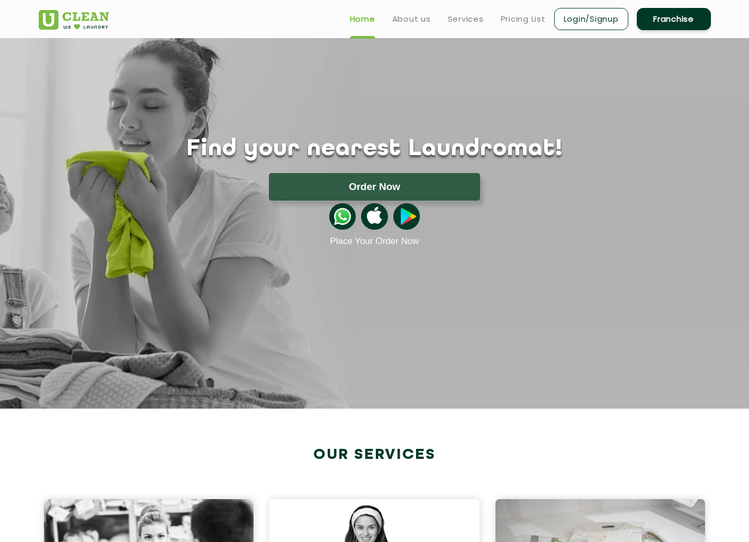 This screenshot has height=542, width=749. Describe the element at coordinates (375, 455) in the screenshot. I see `h2: Our Services` at that location.